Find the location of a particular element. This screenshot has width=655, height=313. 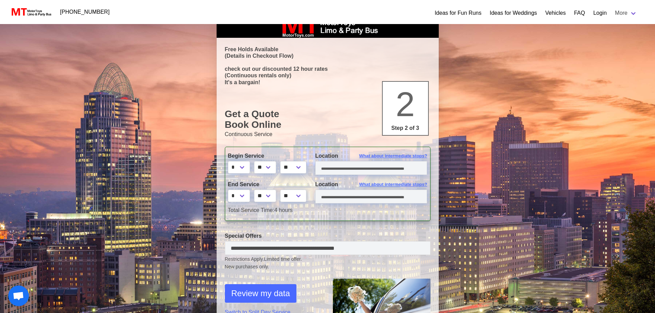

p: (Details in Checkout Flow) is located at coordinates (328, 56).